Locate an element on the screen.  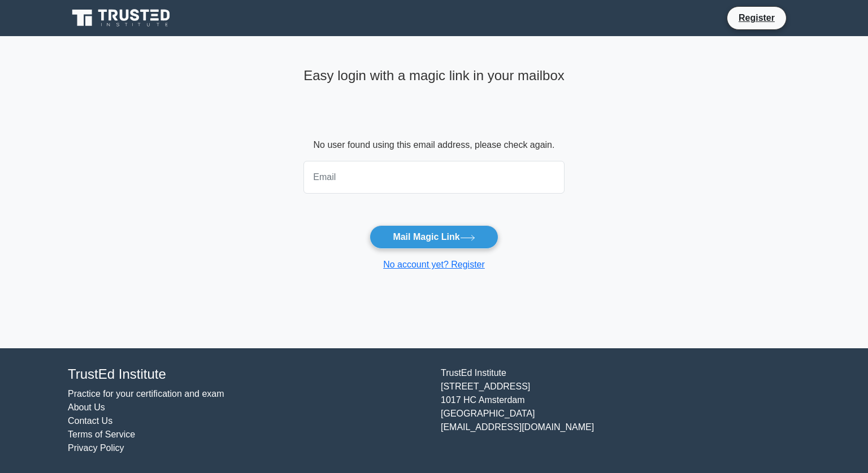
a: Register is located at coordinates (756, 18).